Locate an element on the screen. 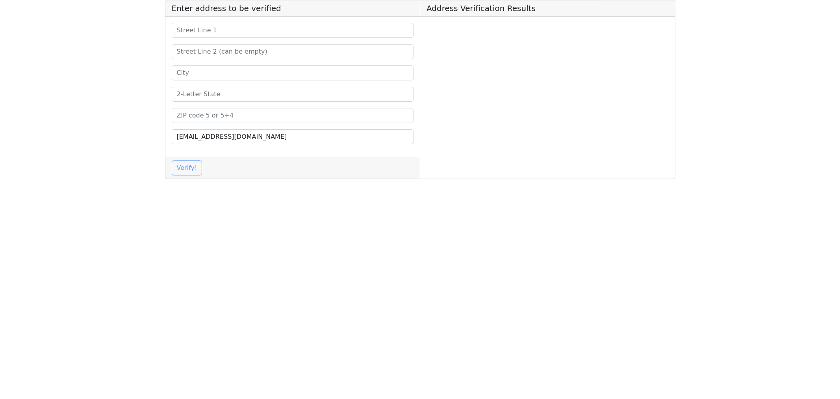 The width and height of the screenshot is (840, 399). input: ZIP code 5 or 5+4 is located at coordinates (293, 115).